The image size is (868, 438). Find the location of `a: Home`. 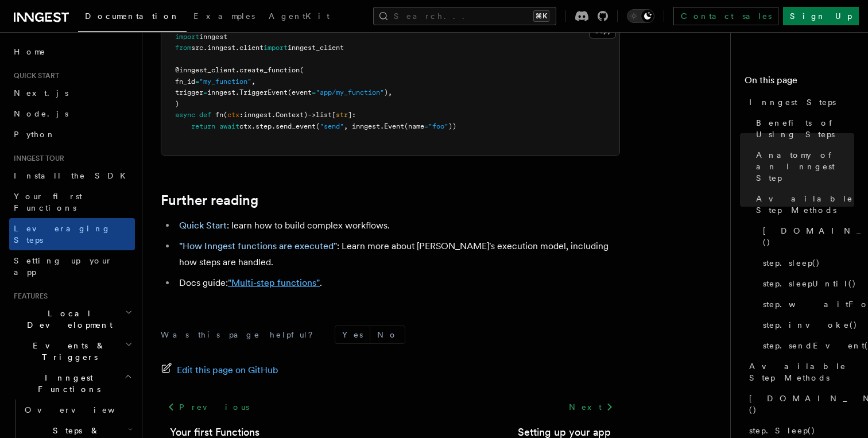

a: Home is located at coordinates (72, 52).